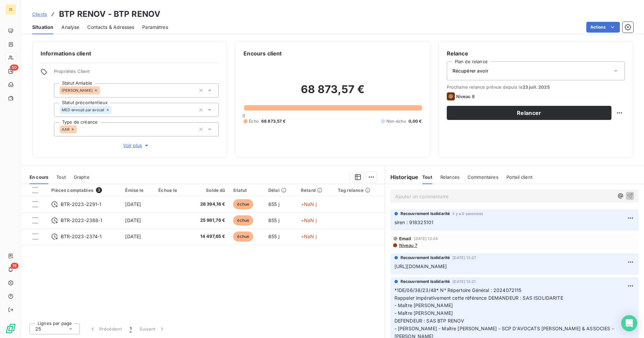  I want to click on h6: Historique, so click(402, 177).